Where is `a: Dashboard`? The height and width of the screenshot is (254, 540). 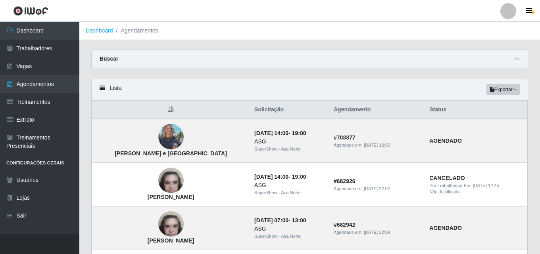
a: Dashboard is located at coordinates (99, 31).